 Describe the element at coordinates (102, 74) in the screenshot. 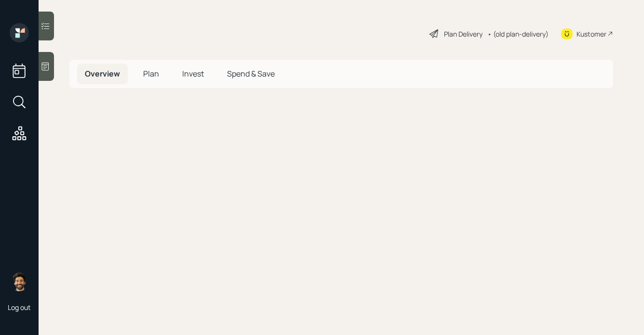

I see `span: Overview` at that location.